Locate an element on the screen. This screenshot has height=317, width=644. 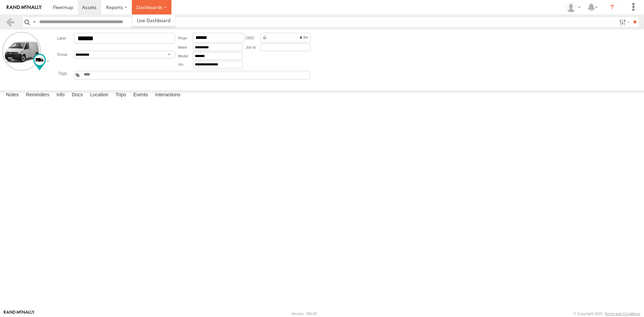
div: © Copyright 2025 - is located at coordinates (607, 314).